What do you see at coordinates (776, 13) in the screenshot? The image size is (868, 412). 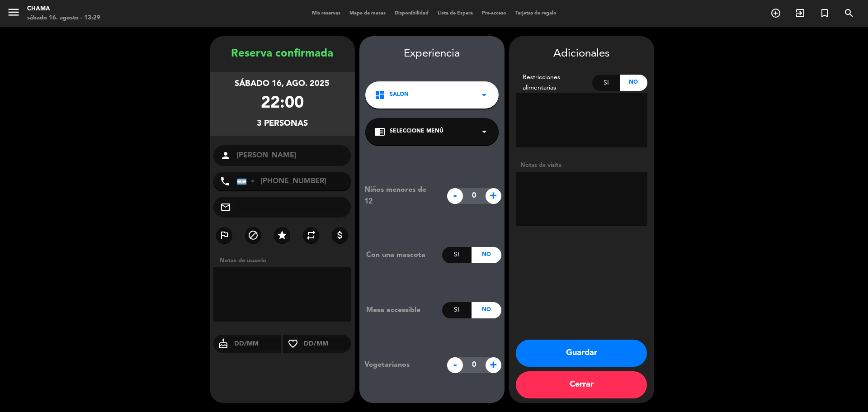 I see `i: add_circle_outline` at bounding box center [776, 13].